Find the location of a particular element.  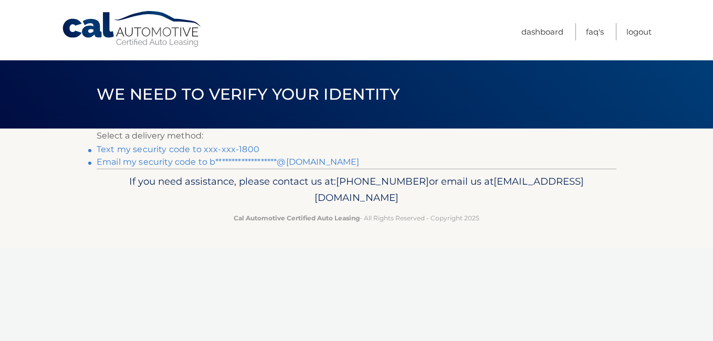

a: FAQ's is located at coordinates (595, 31).